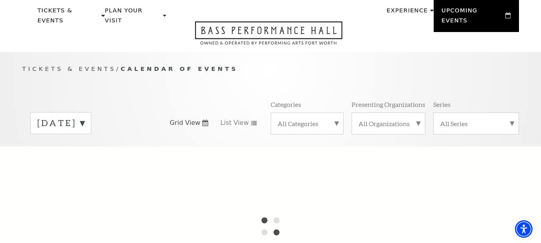  What do you see at coordinates (388, 123) in the screenshot?
I see `label: All Organizations` at bounding box center [388, 123].